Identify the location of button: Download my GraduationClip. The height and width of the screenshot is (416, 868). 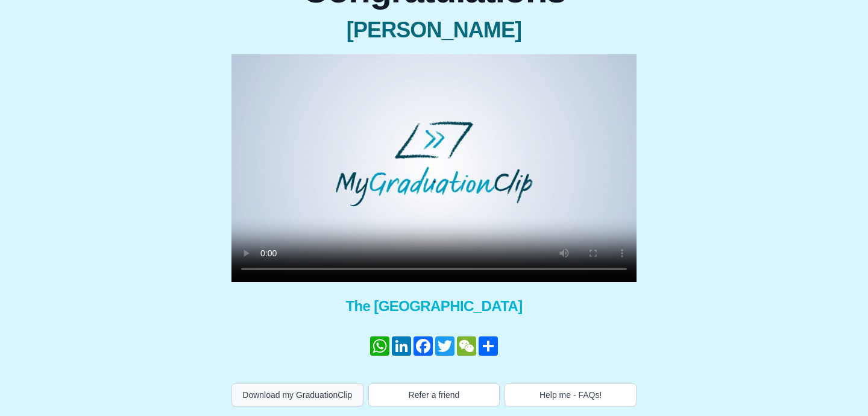
(297, 395).